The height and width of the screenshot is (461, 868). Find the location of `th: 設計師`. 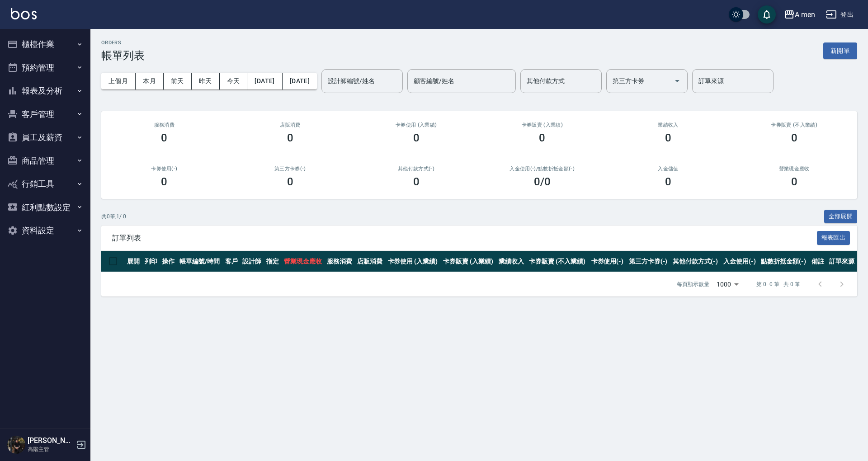

th: 設計師 is located at coordinates (252, 261).